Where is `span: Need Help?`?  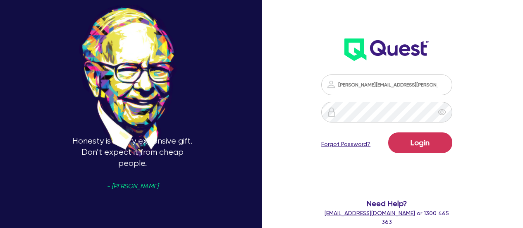 span: Need Help? is located at coordinates (387, 203).